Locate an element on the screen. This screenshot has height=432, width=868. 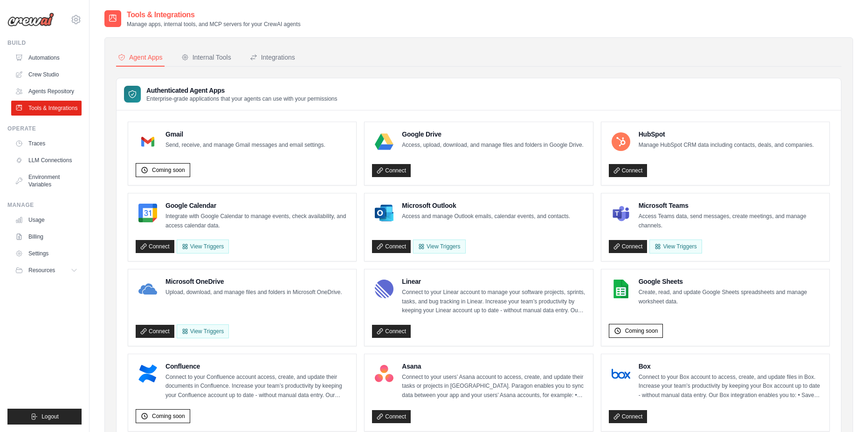
a: Tools & Integrations is located at coordinates (46, 108).